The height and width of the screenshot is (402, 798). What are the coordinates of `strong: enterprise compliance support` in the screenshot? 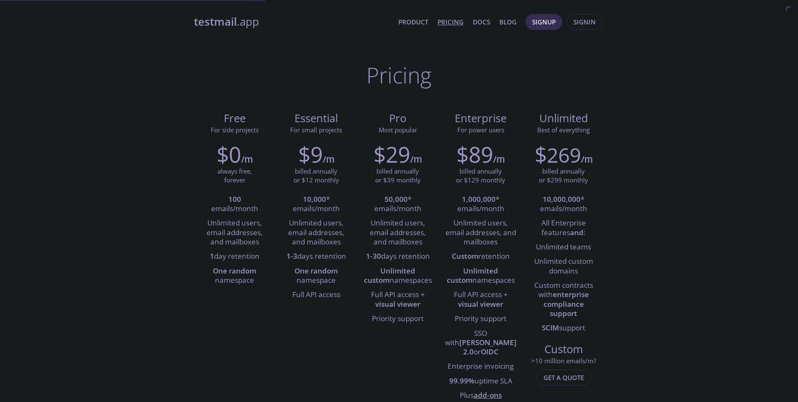 It's located at (567, 303).